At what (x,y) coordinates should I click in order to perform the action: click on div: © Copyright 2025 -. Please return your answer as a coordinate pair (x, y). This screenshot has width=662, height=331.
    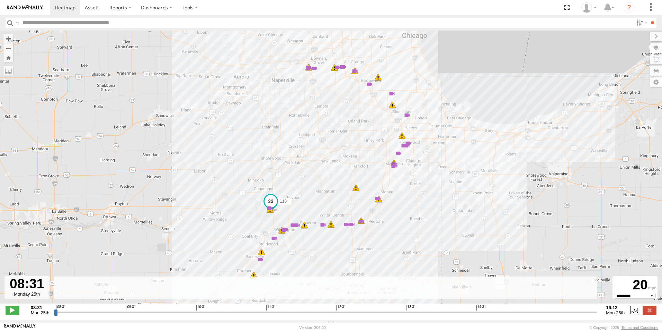
    Looking at the image, I should click on (624, 327).